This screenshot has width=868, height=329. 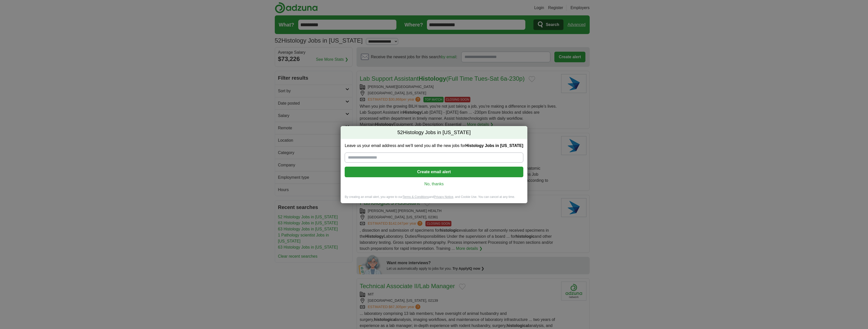 What do you see at coordinates (434, 184) in the screenshot?
I see `a: No, thanks` at bounding box center [434, 184].